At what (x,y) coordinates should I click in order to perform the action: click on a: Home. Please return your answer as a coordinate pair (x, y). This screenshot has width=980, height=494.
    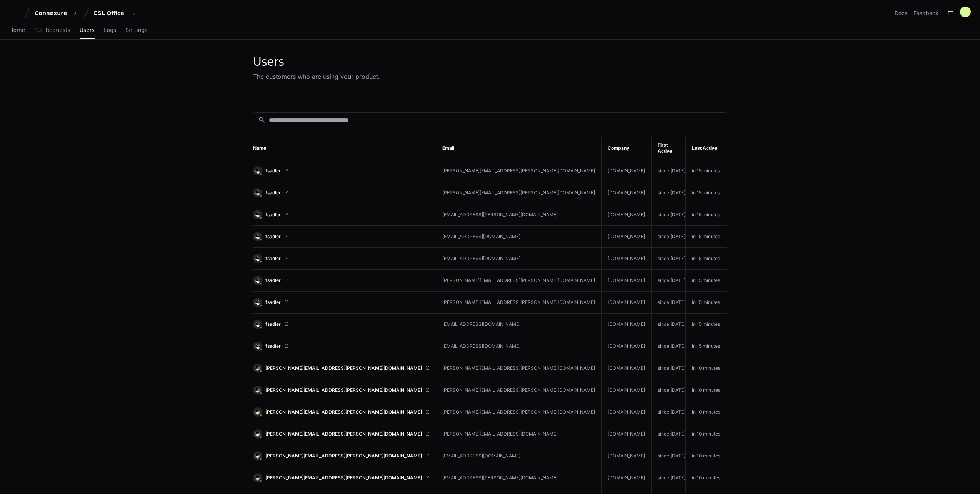
    Looking at the image, I should click on (17, 31).